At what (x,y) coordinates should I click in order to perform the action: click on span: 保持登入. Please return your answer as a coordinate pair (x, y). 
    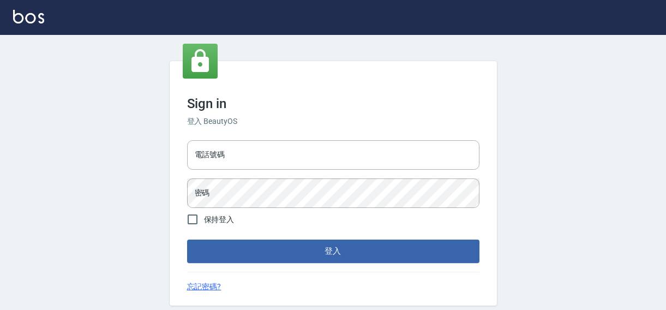
    Looking at the image, I should click on (219, 219).